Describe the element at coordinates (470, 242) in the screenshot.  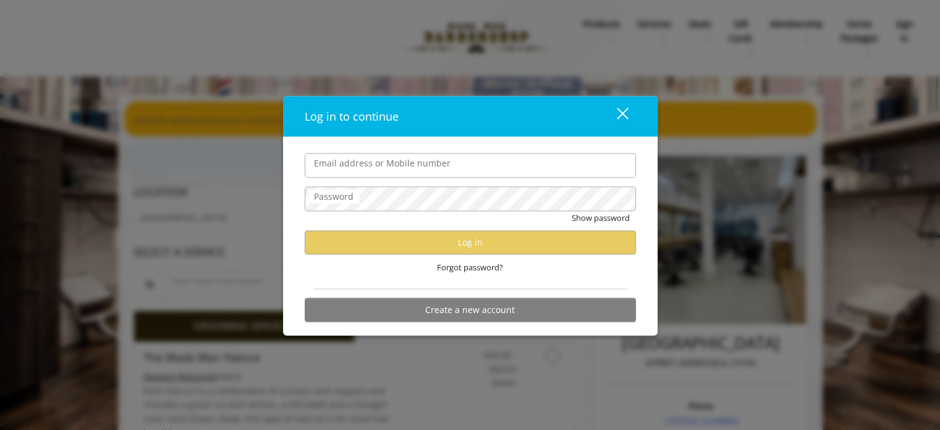
I see `button: Log in` at that location.